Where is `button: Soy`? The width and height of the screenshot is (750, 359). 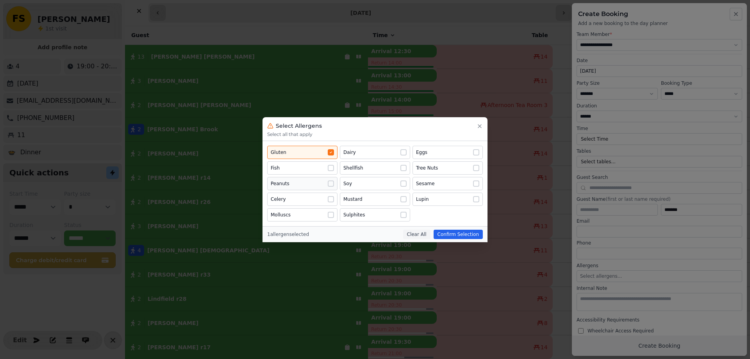 button: Soy is located at coordinates (375, 184).